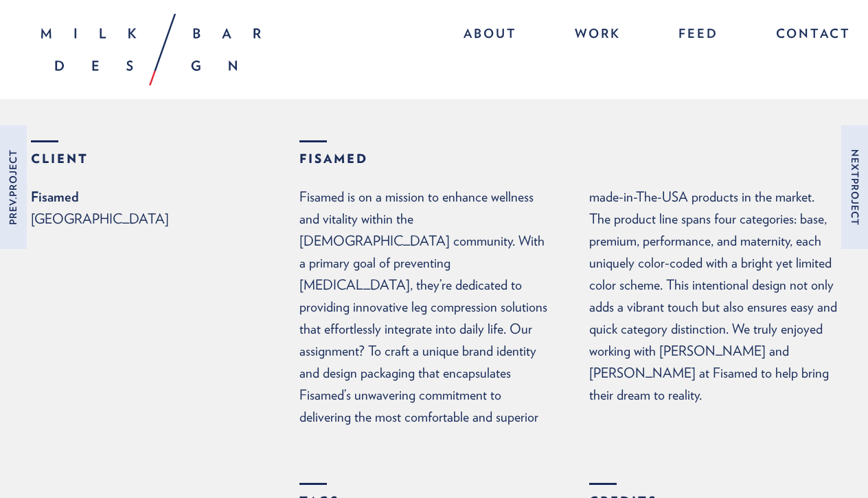 This screenshot has height=498, width=868. Describe the element at coordinates (490, 35) in the screenshot. I see `a: About` at that location.